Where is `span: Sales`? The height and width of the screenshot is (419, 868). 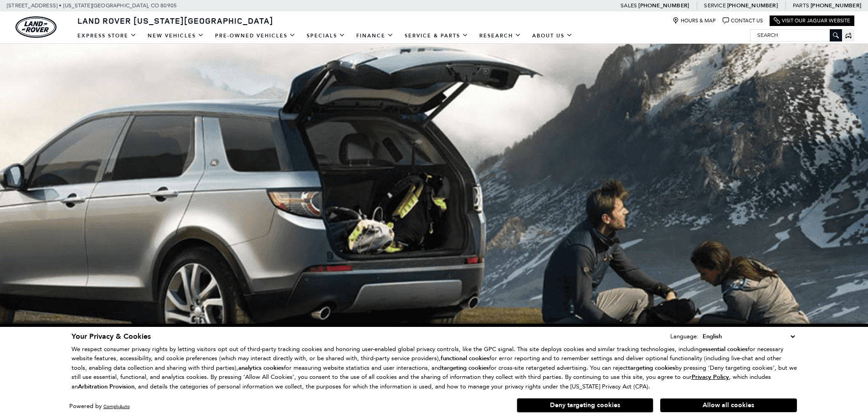 span: Sales is located at coordinates (629, 6).